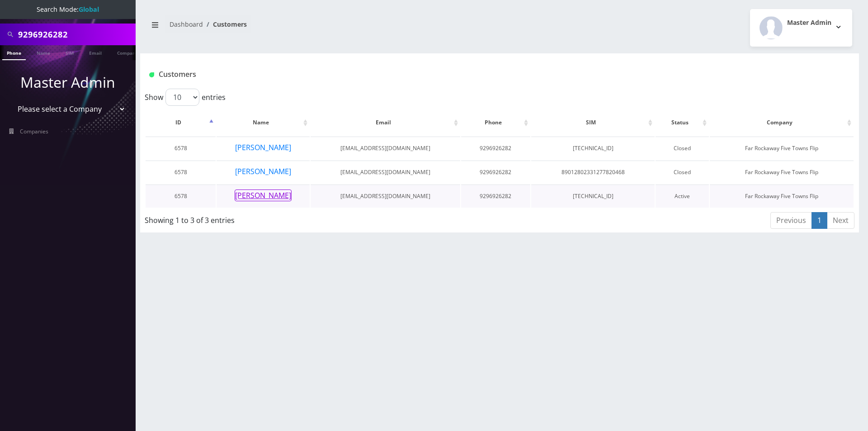  What do you see at coordinates (840, 220) in the screenshot?
I see `a: Next` at bounding box center [840, 220].